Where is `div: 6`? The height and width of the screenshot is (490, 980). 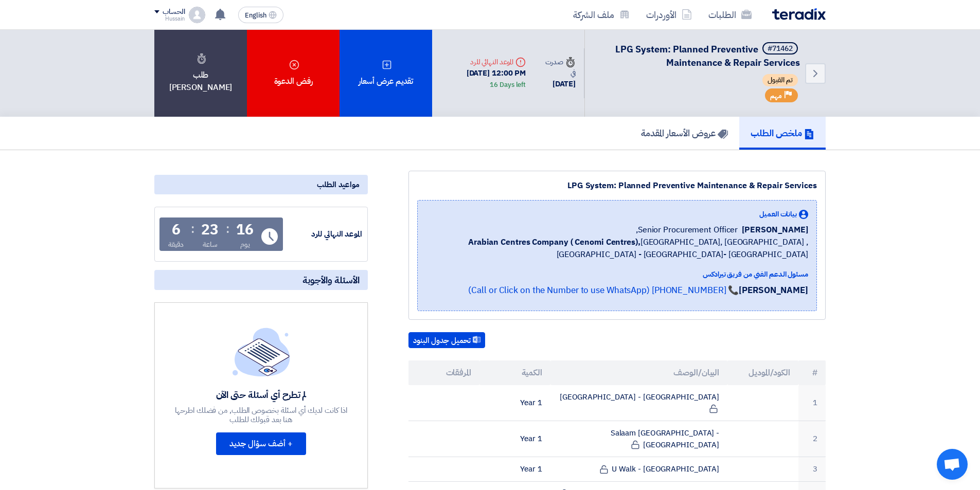 div: 6 is located at coordinates (176, 229).